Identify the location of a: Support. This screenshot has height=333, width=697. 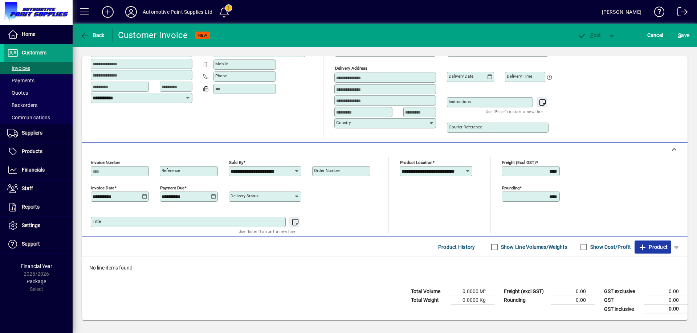
(38, 244).